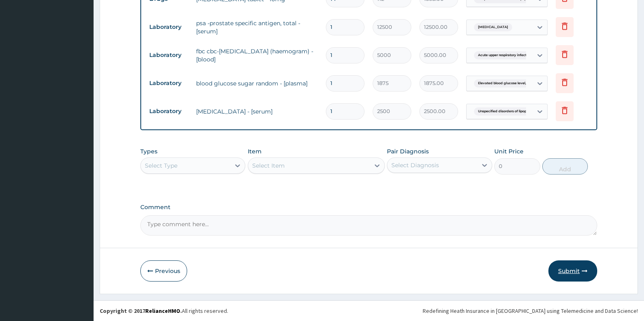 This screenshot has height=321, width=644. Describe the element at coordinates (508, 151) in the screenshot. I see `label: Unit Price` at that location.